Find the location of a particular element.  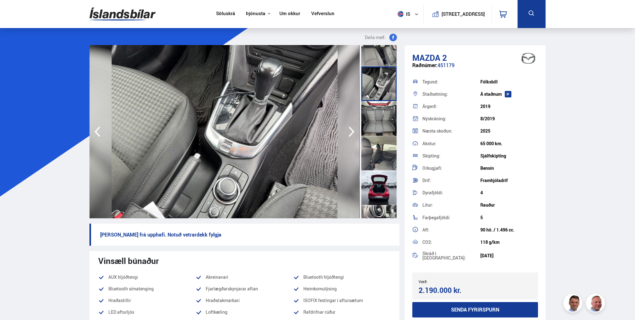

div: Rauður is located at coordinates (509, 205).